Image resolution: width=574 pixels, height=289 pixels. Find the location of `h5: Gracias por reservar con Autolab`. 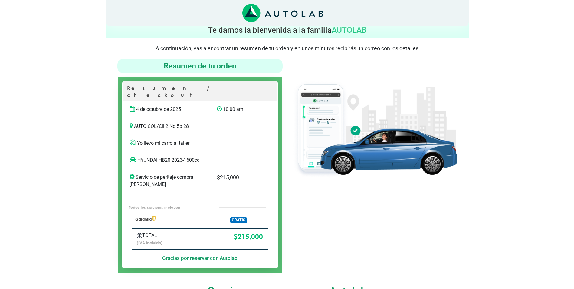

h5: Gracias por reservar con Autolab is located at coordinates (200, 258).